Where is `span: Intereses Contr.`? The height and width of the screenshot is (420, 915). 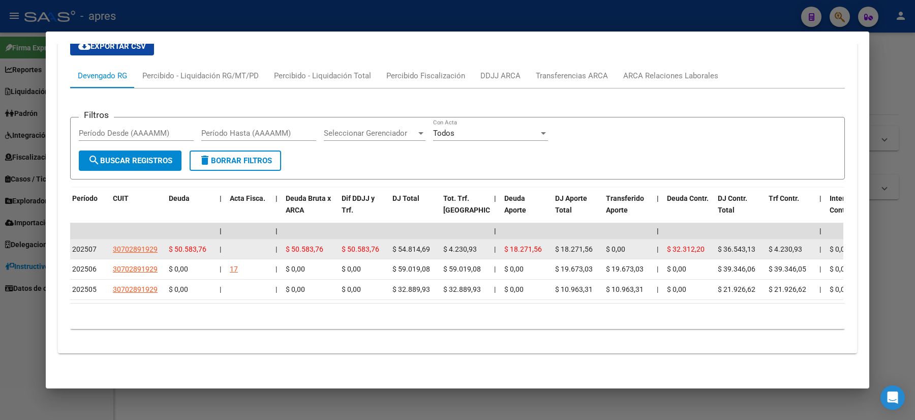 span: Intereses Contr. is located at coordinates (844, 204).